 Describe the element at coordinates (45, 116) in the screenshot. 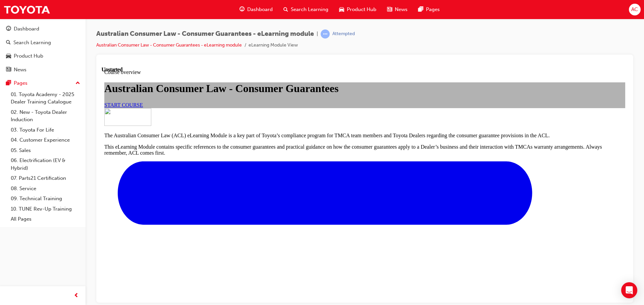

I see `a: 02. New - Toyota Dealer Induction` at that location.